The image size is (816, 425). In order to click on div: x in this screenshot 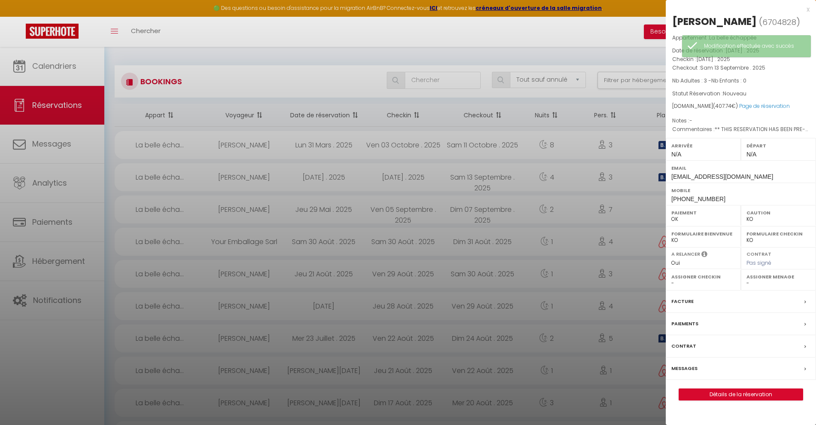, I will do `click(738, 9)`.